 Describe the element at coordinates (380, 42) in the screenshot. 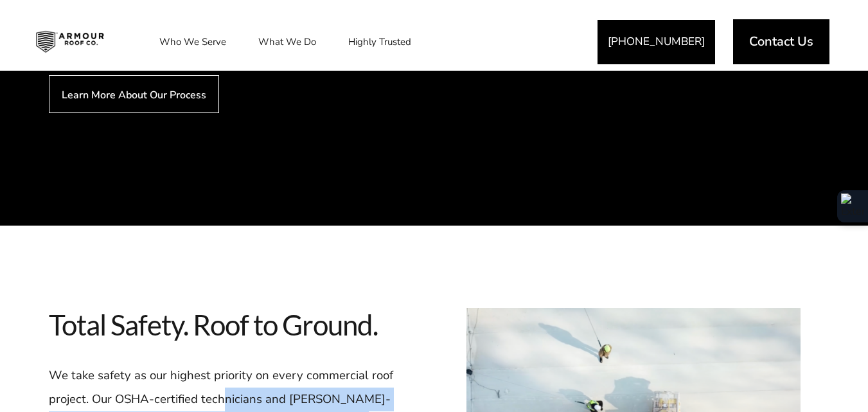

I see `a: Highly Trusted` at that location.